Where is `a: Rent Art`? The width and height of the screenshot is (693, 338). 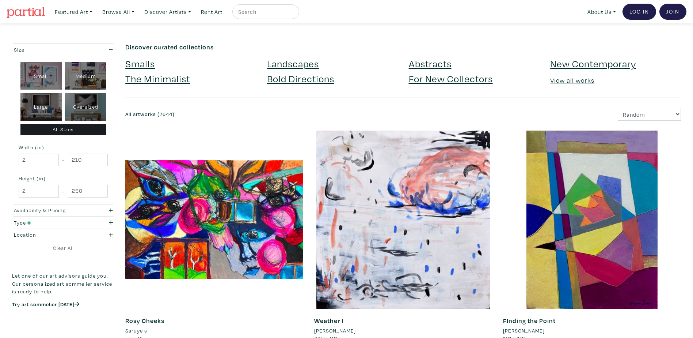
a: Rent Art is located at coordinates (212, 12).